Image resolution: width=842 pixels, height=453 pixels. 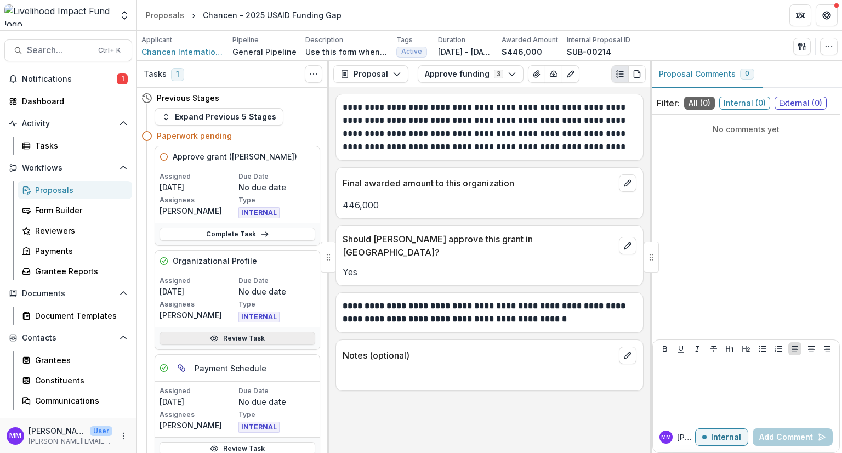 What do you see at coordinates (700, 103) in the screenshot?
I see `span: All ( 0 )` at bounding box center [700, 103].